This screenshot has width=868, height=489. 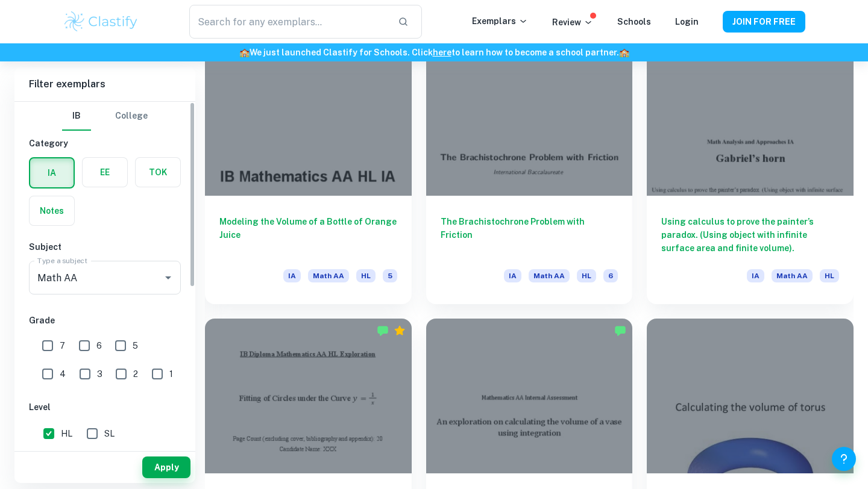 What do you see at coordinates (105, 143) in the screenshot?
I see `h6: Category` at bounding box center [105, 143].